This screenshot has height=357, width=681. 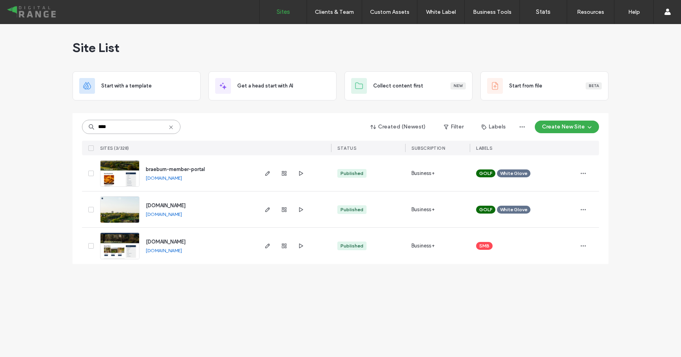 What do you see at coordinates (265, 86) in the screenshot?
I see `span: Get a head start with AI` at bounding box center [265, 86].